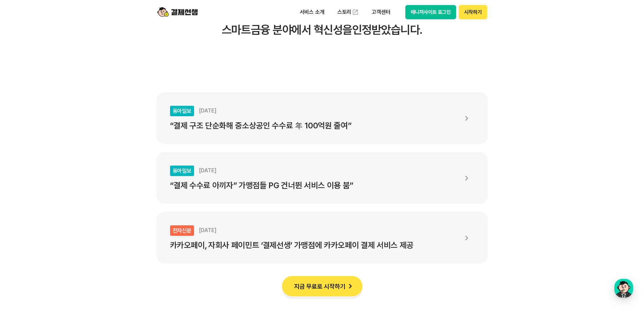  Describe the element at coordinates (109, 227) in the screenshot. I see `span: 설정` at that location.